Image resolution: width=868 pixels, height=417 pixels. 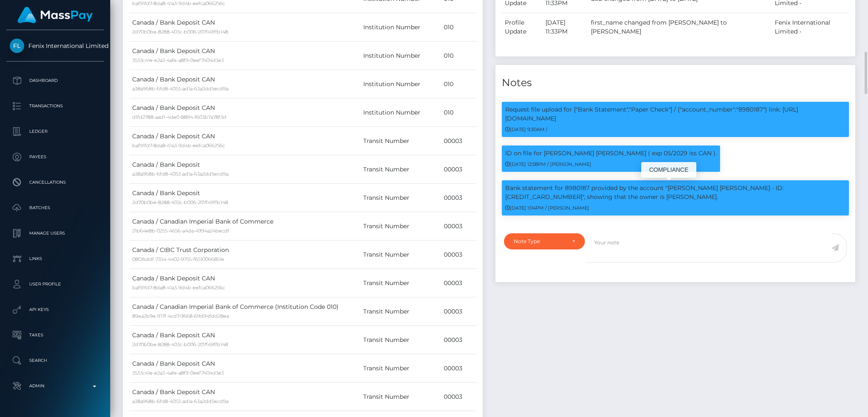 I want to click on span: Fenix International Limited, so click(x=55, y=46).